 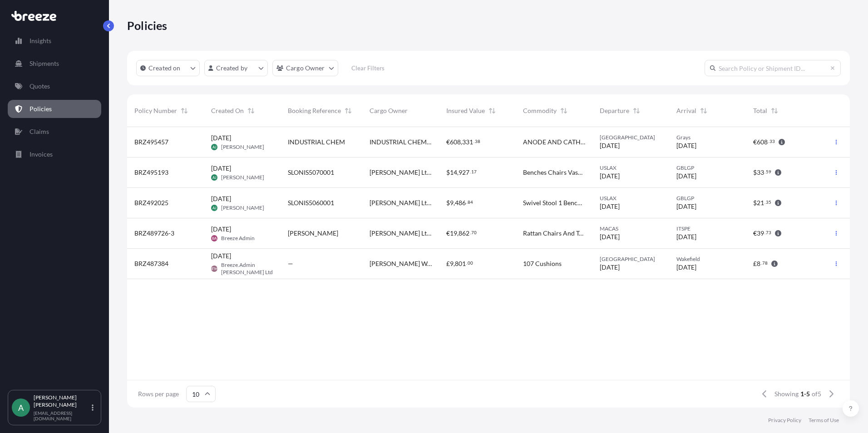 I want to click on span: Rows per page, so click(x=158, y=394).